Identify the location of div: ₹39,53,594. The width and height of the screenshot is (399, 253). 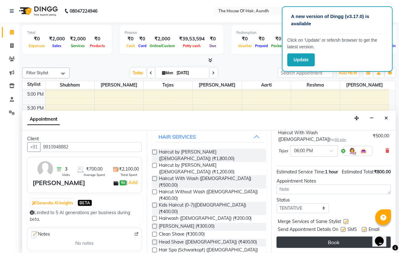
(192, 39).